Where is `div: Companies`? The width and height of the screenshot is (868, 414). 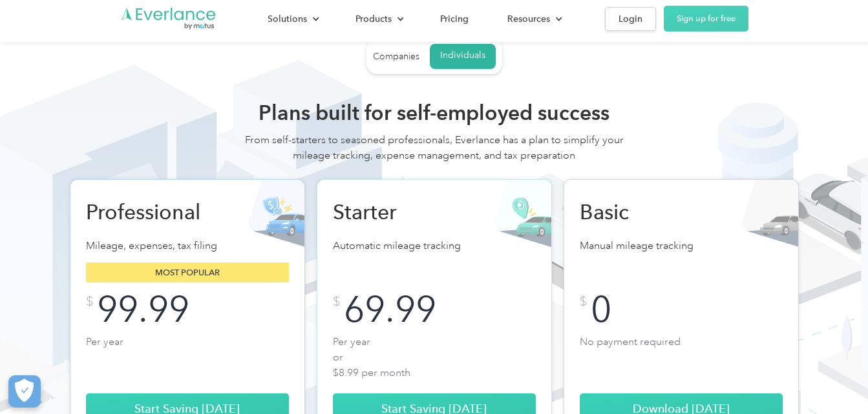 div: Companies is located at coordinates (396, 57).